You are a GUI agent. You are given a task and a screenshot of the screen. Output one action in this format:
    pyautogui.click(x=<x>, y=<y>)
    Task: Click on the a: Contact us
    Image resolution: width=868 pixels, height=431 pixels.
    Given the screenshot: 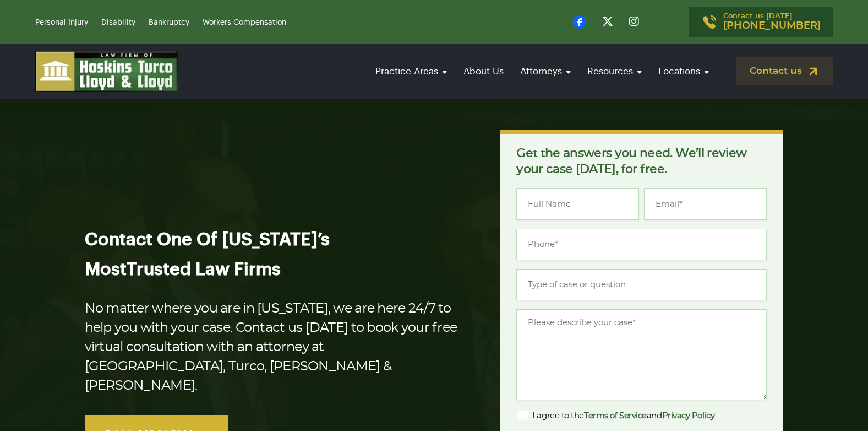 What is the action you would take?
    pyautogui.click(x=785, y=71)
    